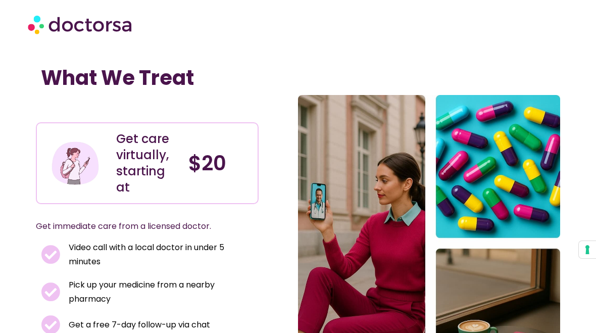  What do you see at coordinates (160, 255) in the screenshot?
I see `span: Video call with a local doctor in under 5 minutes` at bounding box center [160, 255].